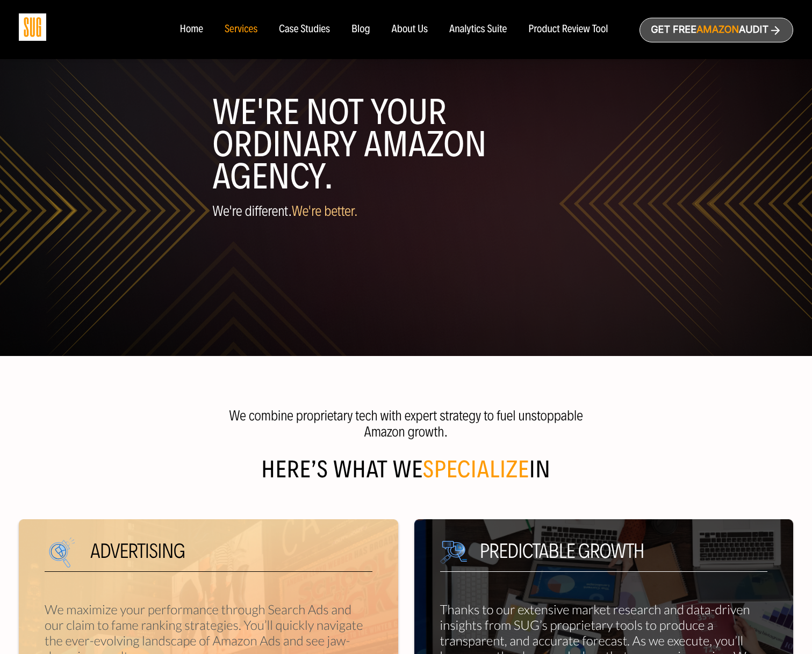 Image resolution: width=812 pixels, height=654 pixels. I want to click on span: Amazon, so click(718, 29).